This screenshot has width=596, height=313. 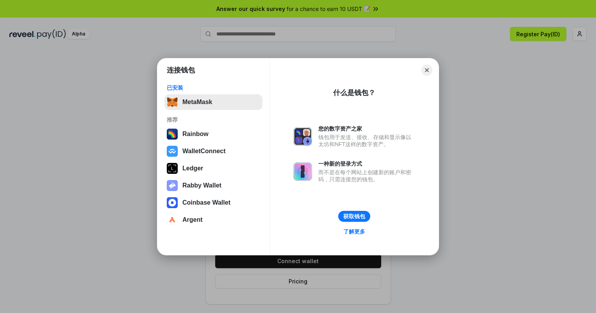 I want to click on button: MetaMask, so click(x=213, y=102).